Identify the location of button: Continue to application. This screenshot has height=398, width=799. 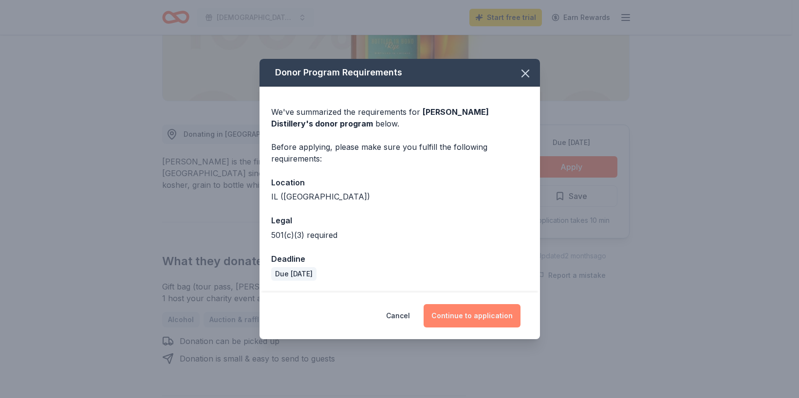
(472, 316).